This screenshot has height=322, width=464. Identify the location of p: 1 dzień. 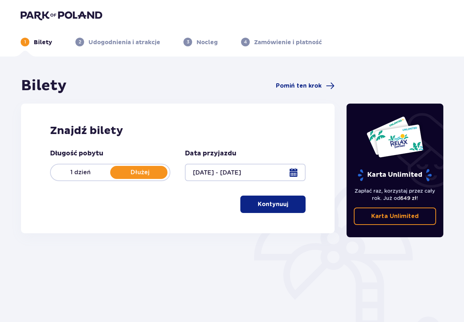
(80, 172).